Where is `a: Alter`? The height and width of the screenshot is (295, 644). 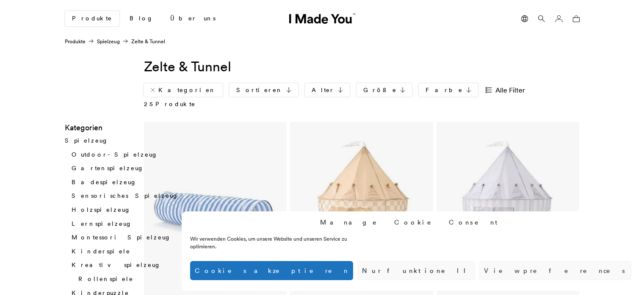 a: Alter is located at coordinates (328, 90).